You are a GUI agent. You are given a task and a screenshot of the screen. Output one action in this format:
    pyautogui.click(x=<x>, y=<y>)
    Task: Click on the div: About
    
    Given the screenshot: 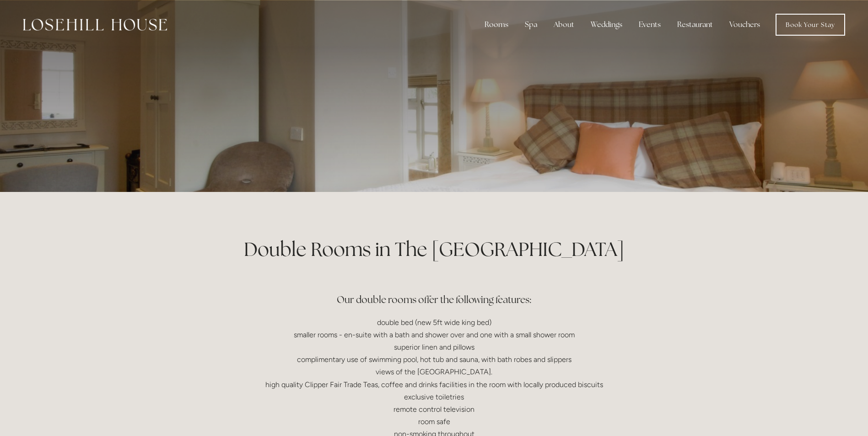 What is the action you would take?
    pyautogui.click(x=564, y=25)
    